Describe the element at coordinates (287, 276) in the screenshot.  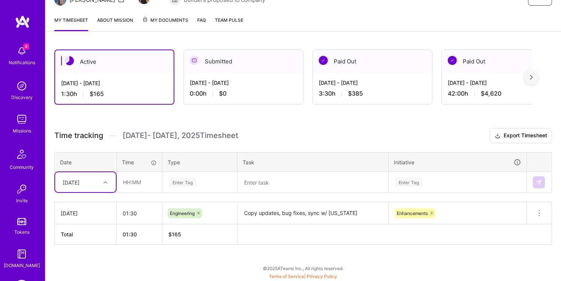
I see `a: Terms of Service` at that location.